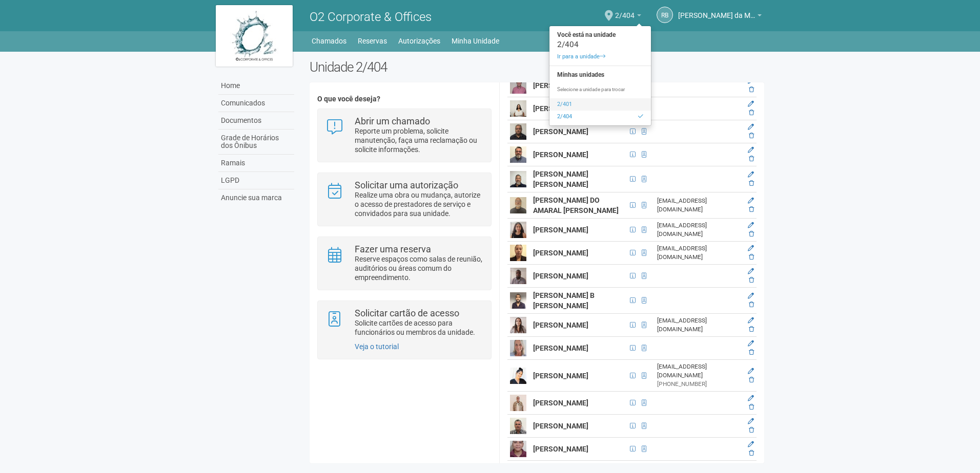  I want to click on p: Selecione a unidade para trocar, so click(600, 89).